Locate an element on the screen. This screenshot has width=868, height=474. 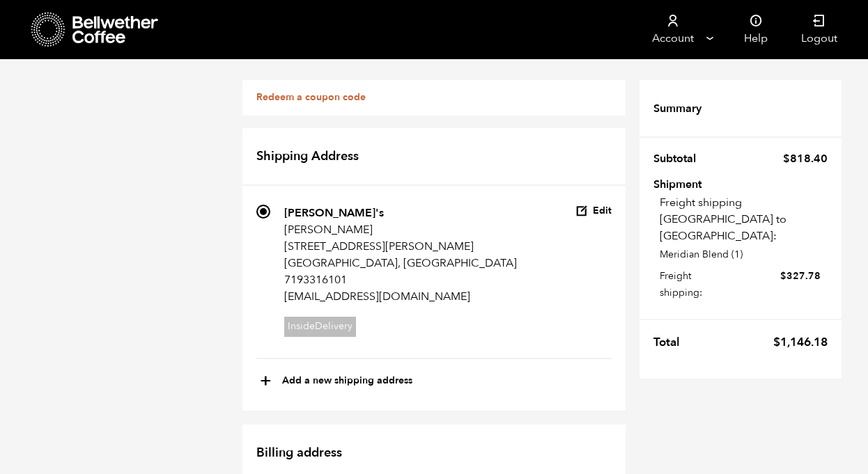
a: Redeem a coupon code is located at coordinates (310, 97).